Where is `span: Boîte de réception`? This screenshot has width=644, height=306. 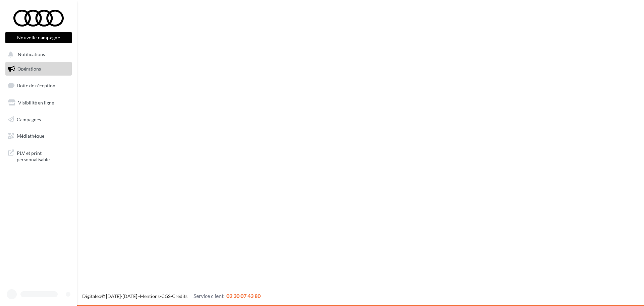 span: Boîte de réception is located at coordinates (36, 85).